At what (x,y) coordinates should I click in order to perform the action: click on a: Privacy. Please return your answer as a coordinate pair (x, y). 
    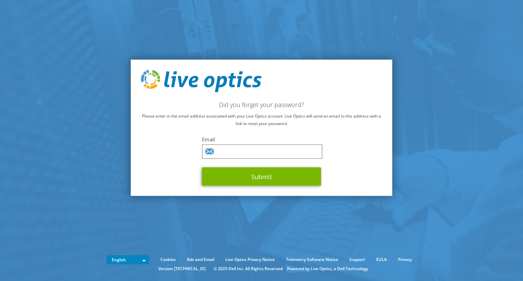
    Looking at the image, I should click on (405, 260).